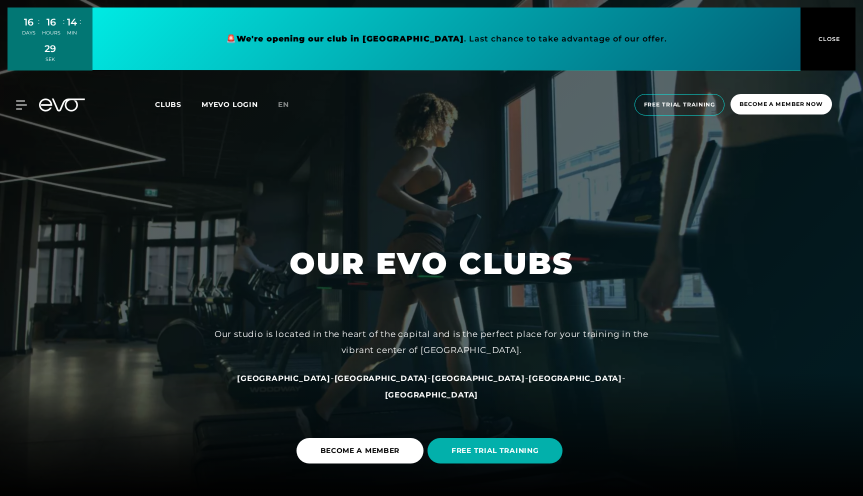  Describe the element at coordinates (290, 105) in the screenshot. I see `a: en` at that location.